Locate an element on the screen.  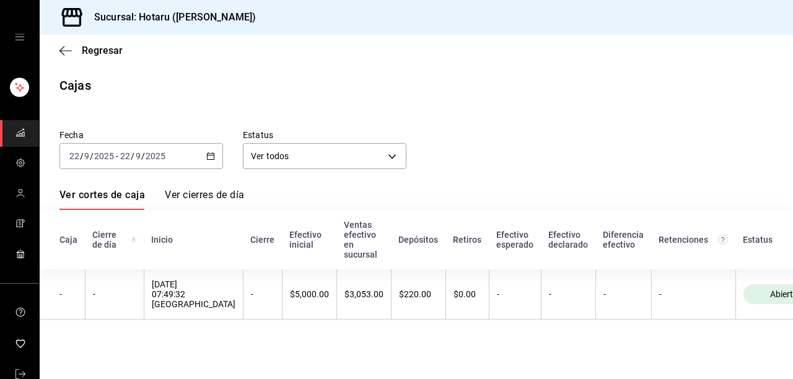
label: Fecha is located at coordinates (141, 135).